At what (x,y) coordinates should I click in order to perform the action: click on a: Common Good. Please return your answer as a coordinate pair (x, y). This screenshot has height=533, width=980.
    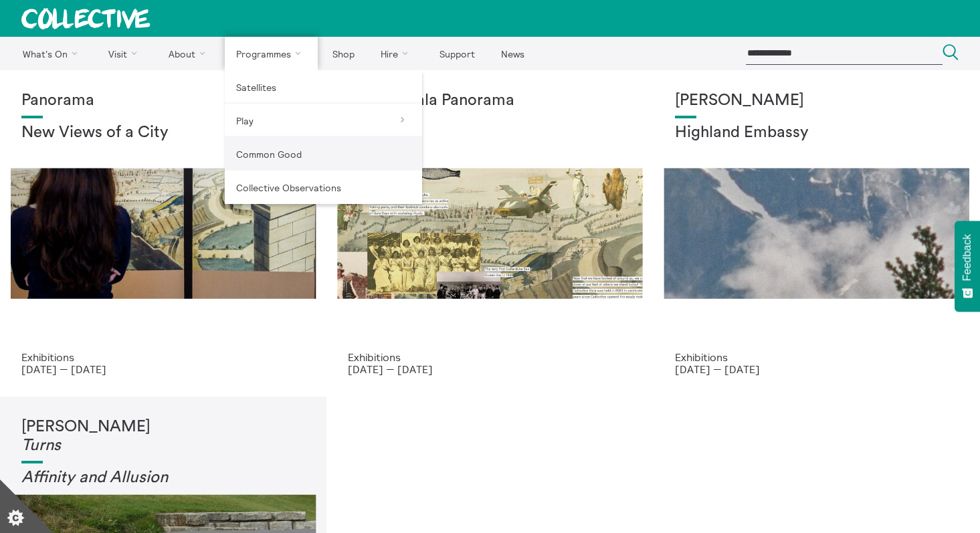
    Looking at the image, I should click on (323, 154).